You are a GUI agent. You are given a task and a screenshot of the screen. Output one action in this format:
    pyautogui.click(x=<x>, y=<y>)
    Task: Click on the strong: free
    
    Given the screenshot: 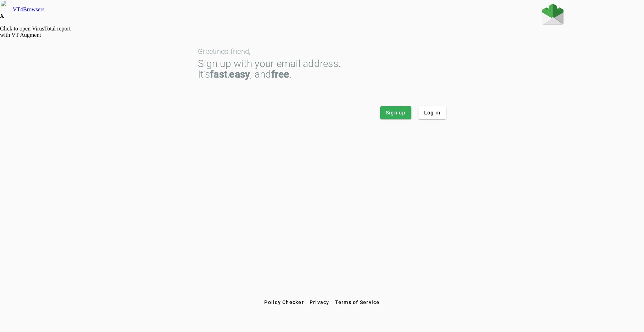 What is the action you would take?
    pyautogui.click(x=280, y=74)
    